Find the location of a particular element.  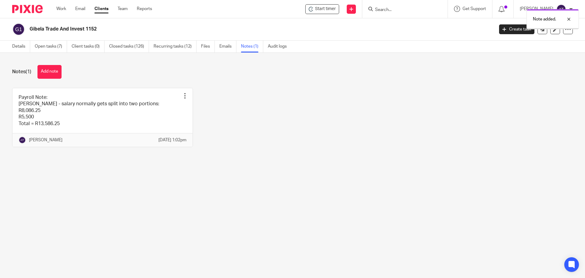

button: Add note is located at coordinates (49, 72).